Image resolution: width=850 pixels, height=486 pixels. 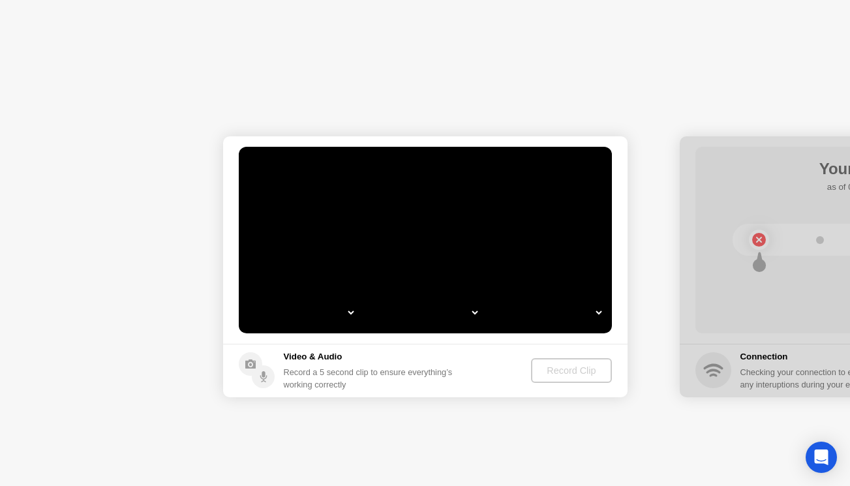 What do you see at coordinates (571, 371) in the screenshot?
I see `div: Record Clip` at bounding box center [571, 371].